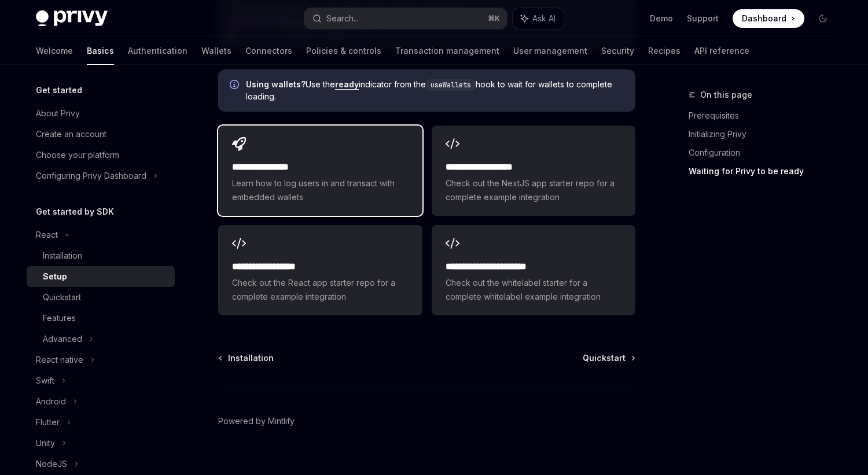 Image resolution: width=868 pixels, height=475 pixels. I want to click on span: Quickstart, so click(604, 358).